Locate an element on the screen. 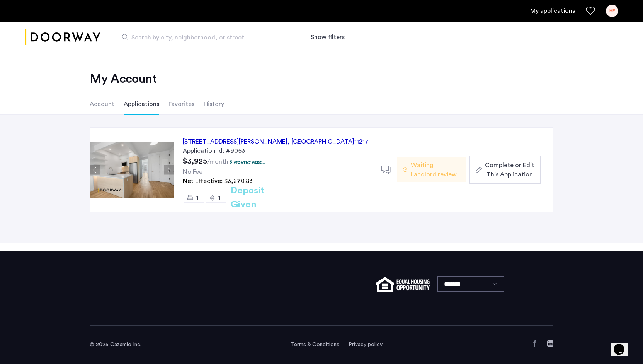  span: Waiting Landlord review is located at coordinates (436, 170).